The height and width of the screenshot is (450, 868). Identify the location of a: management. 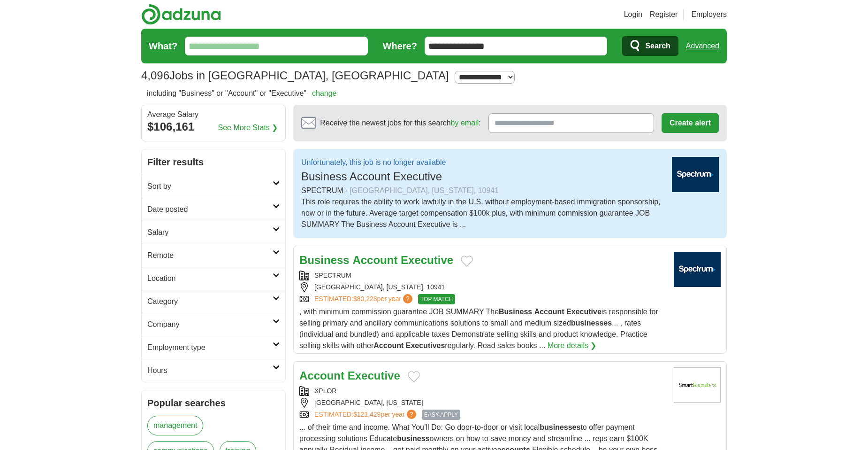
(175, 426).